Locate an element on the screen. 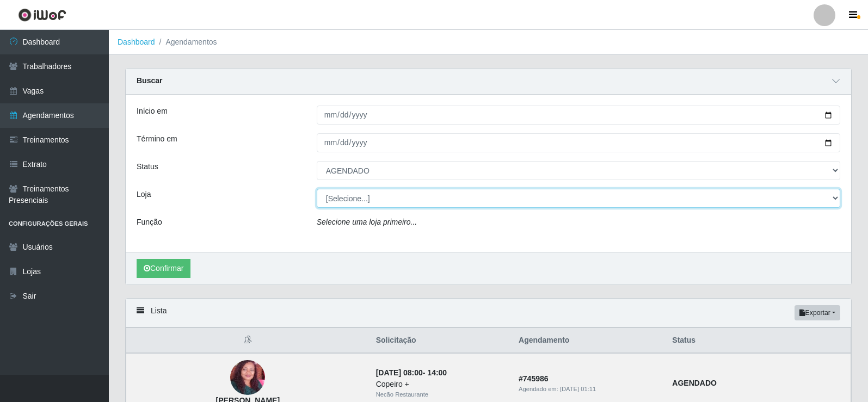 The image size is (868, 402). label: Loja is located at coordinates (143, 194).